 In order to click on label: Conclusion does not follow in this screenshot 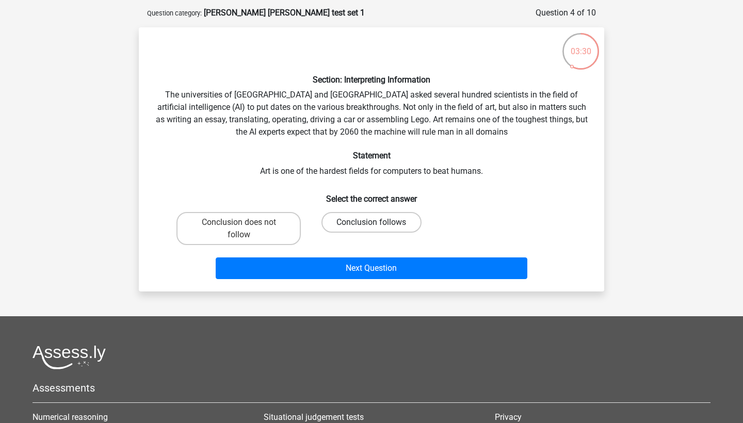, I will do `click(238, 229)`.